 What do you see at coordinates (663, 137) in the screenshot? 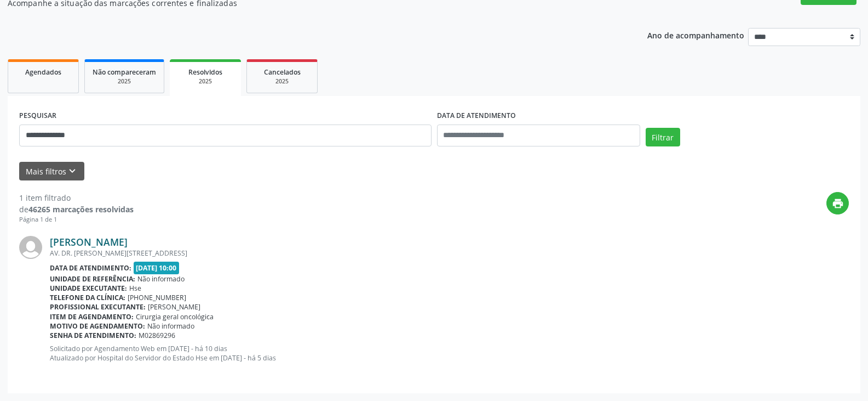
I see `button: Filtrar` at bounding box center [663, 137].